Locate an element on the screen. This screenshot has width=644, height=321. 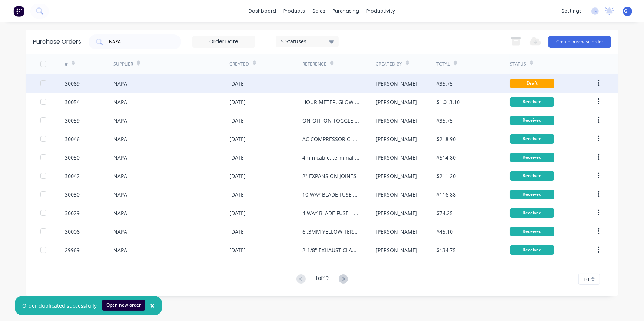
div: AC COMPRESSOR CLUTCH/PULLEY is located at coordinates (331, 139).